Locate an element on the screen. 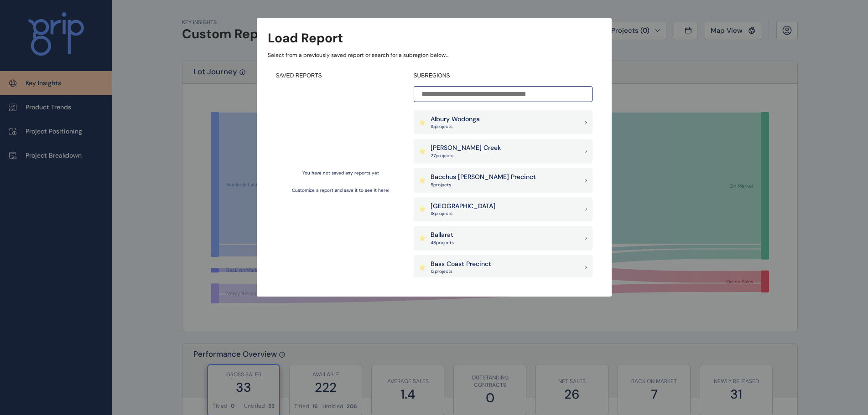  p: 13 project s is located at coordinates (460, 271).